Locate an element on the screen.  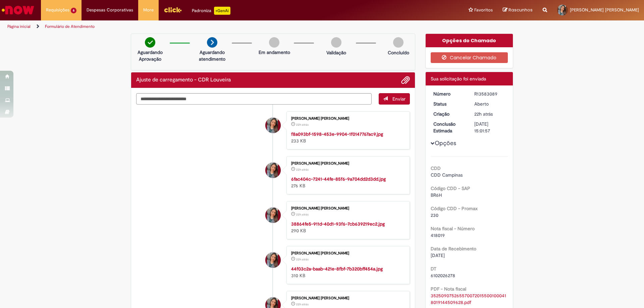
dt: Número is located at coordinates (449, 94).